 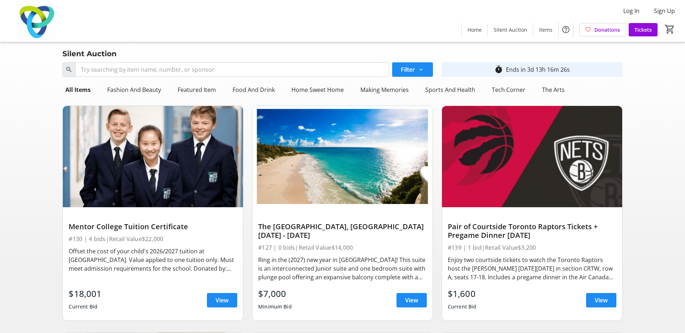 I want to click on div: All Items, so click(x=78, y=90).